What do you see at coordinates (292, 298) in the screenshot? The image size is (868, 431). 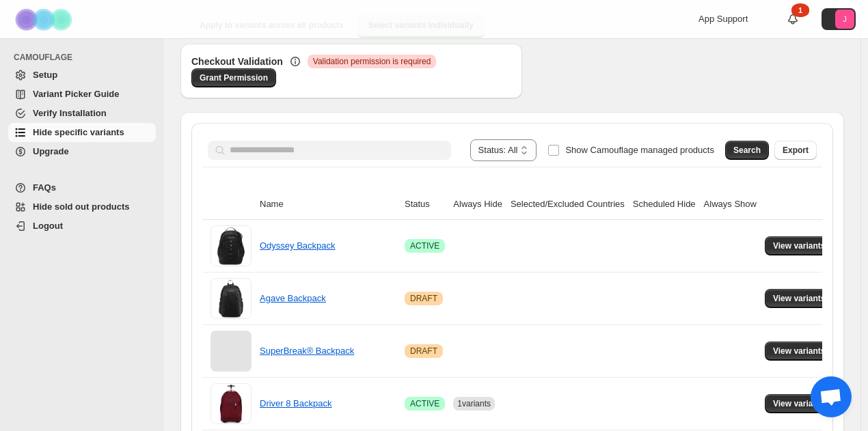 I see `a: Agave Backpack` at bounding box center [292, 298].